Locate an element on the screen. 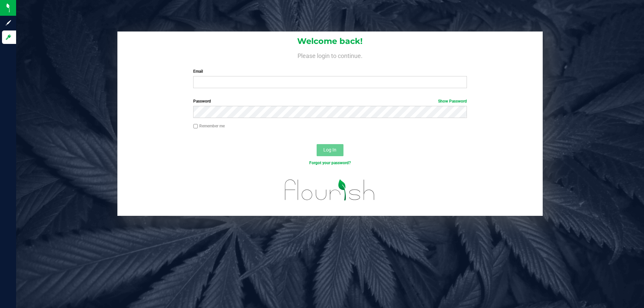 Image resolution: width=644 pixels, height=308 pixels. span: Log In is located at coordinates (330, 150).